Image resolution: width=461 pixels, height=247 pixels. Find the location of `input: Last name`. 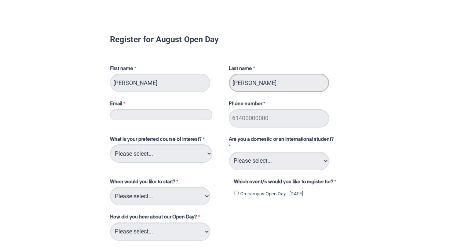

input: Last name is located at coordinates (279, 83).